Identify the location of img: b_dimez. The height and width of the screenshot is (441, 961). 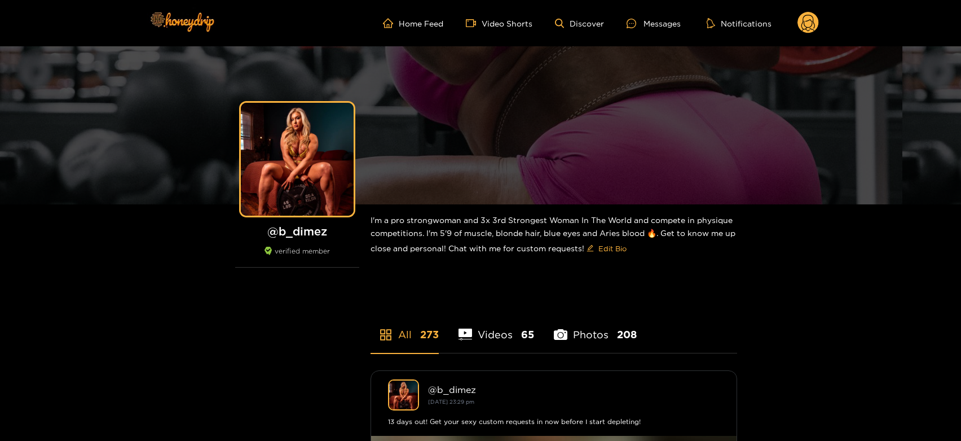
(403, 394).